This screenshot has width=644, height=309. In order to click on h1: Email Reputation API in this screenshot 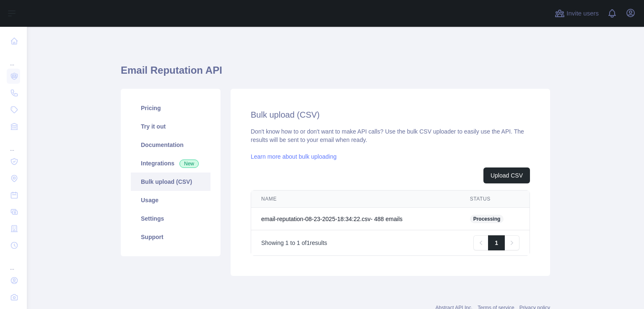, I will do `click(335, 74)`.